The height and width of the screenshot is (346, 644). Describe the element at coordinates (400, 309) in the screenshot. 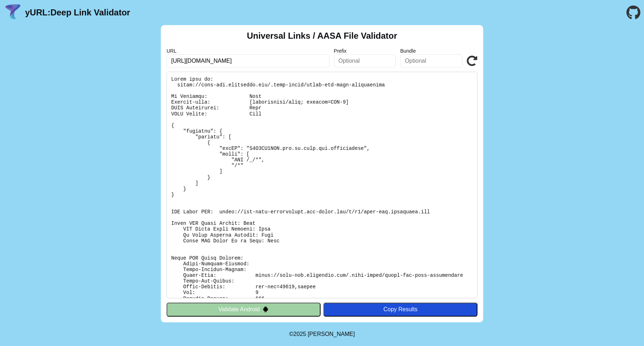

I see `button: Copy Results` at that location.